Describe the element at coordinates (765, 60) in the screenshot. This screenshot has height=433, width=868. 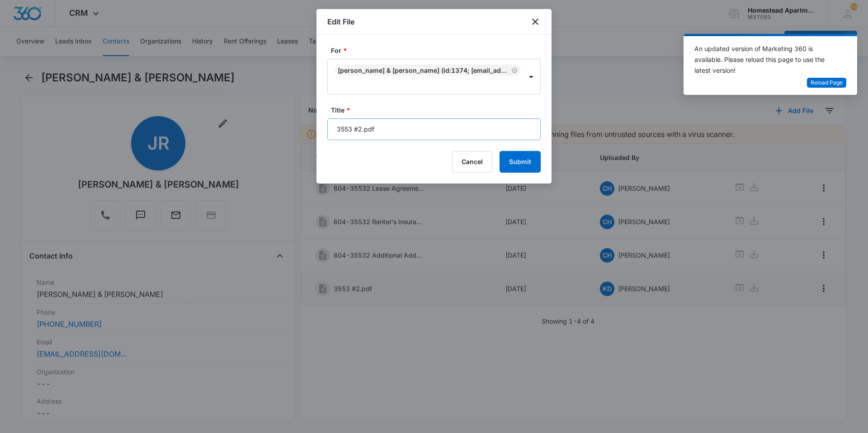
I see `div: An updated version of Marketing 360 is available. Please reload this page to use the latest version!` at that location.